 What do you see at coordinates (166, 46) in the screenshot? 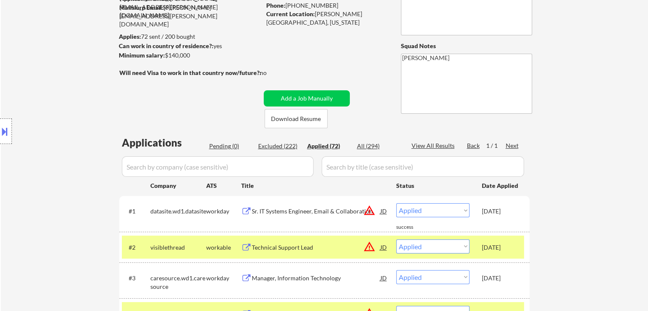
I see `strong: Can work in country of residence?:` at bounding box center [166, 46].